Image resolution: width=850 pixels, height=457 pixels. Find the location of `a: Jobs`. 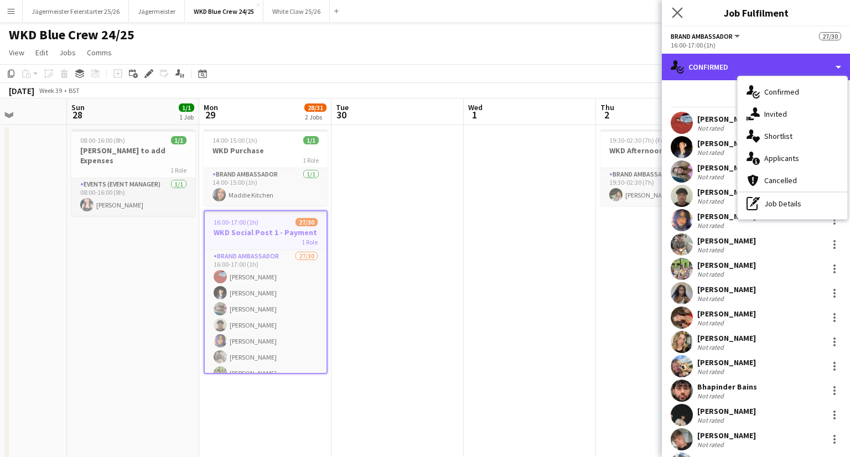

a: Jobs is located at coordinates (68, 53).